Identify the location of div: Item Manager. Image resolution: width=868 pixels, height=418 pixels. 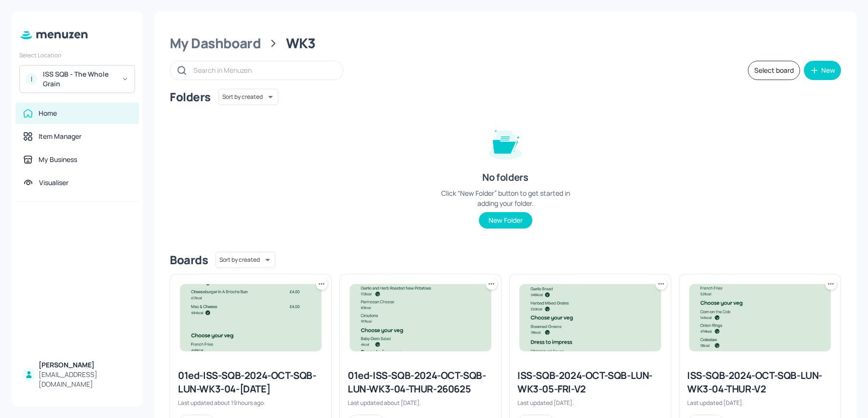
(60, 136).